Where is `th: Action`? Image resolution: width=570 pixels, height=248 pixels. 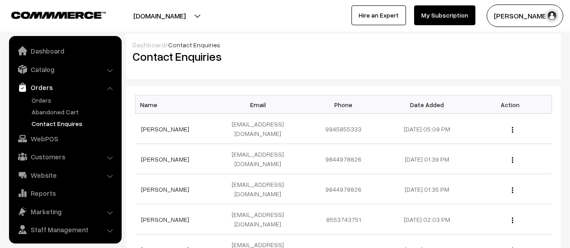
th: Action is located at coordinates (510, 105).